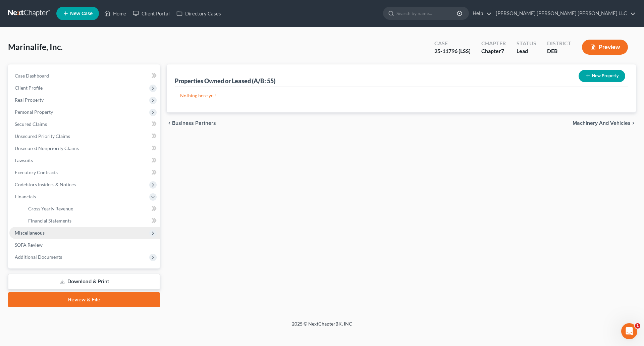 The height and width of the screenshot is (346, 644). I want to click on i: chevron_right, so click(633, 123).